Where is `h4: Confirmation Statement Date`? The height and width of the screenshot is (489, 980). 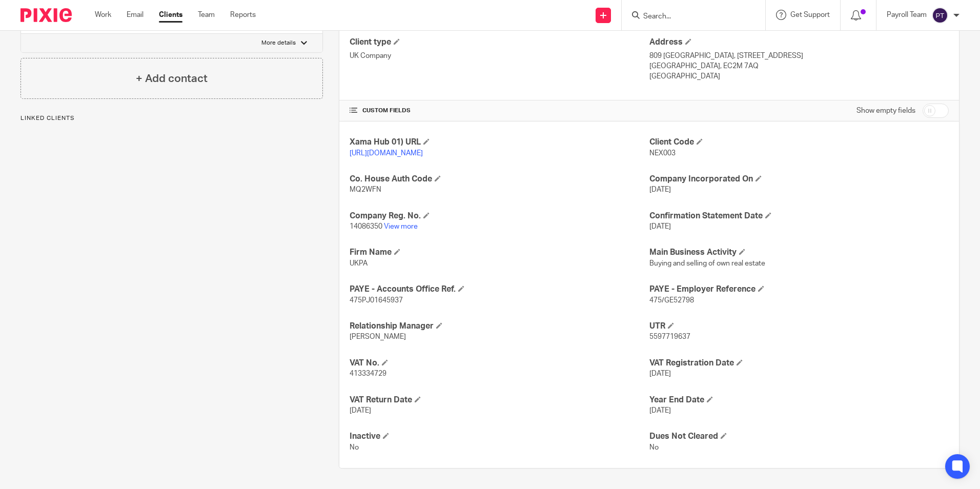
h4: Confirmation Statement Date is located at coordinates (799, 216).